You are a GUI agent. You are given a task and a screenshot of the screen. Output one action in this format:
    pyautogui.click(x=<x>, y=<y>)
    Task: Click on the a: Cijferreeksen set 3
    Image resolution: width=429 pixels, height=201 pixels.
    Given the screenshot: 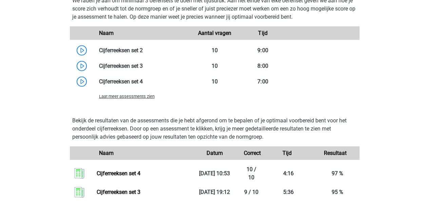 What is the action you would take?
    pyautogui.click(x=118, y=192)
    